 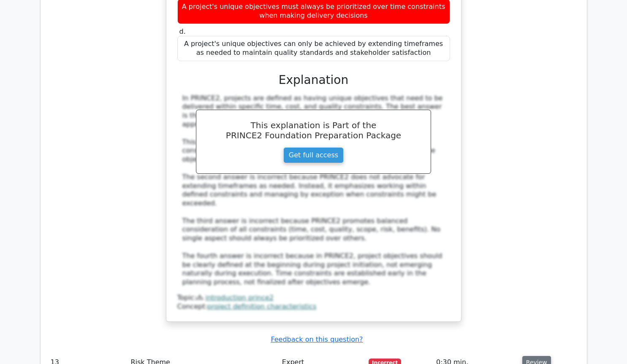 I want to click on div: Topic:, so click(x=314, y=298).